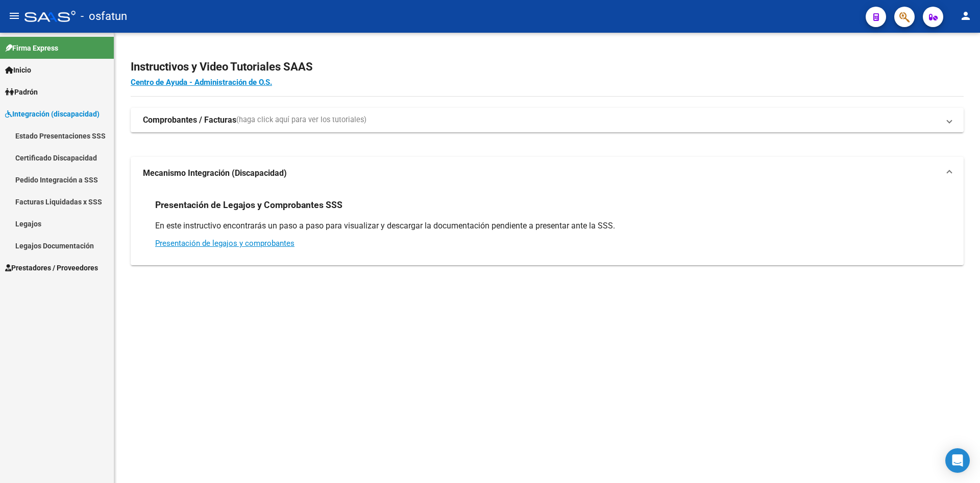 Image resolution: width=980 pixels, height=483 pixels. Describe the element at coordinates (547, 226) in the screenshot. I see `p: En este instructivo encontrarás un paso a paso para visualizar y descargar la documentación pendi...` at that location.